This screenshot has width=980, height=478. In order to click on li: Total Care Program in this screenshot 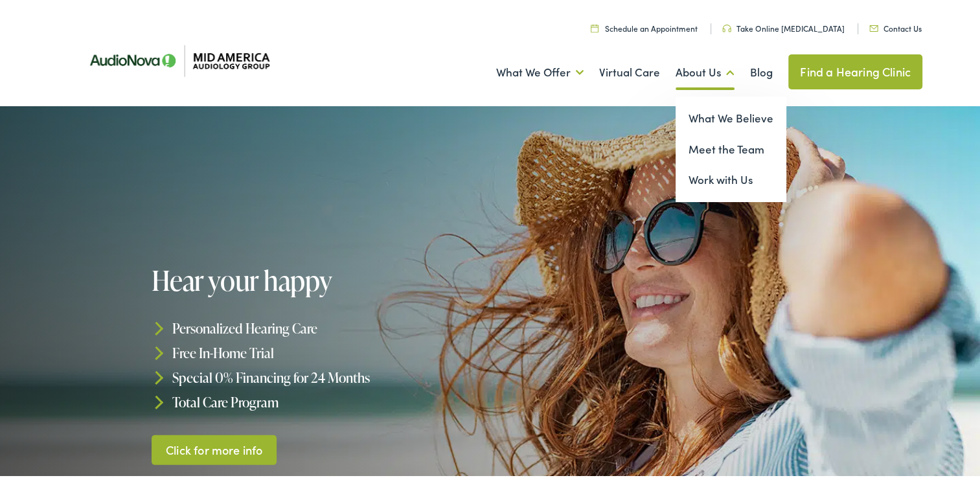, I will do `click(323, 399)`.